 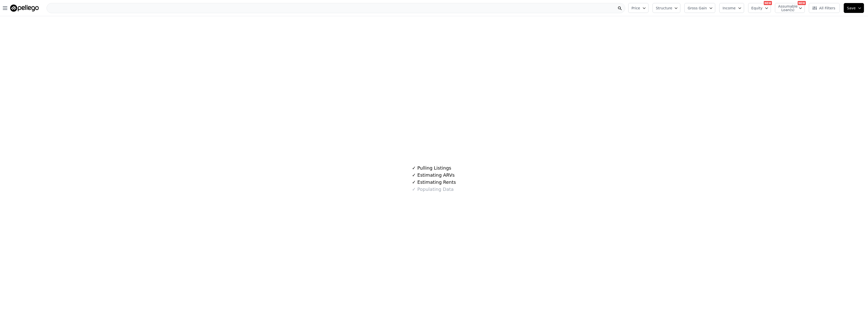 I want to click on button: Assumable Loan(s), so click(x=790, y=8).